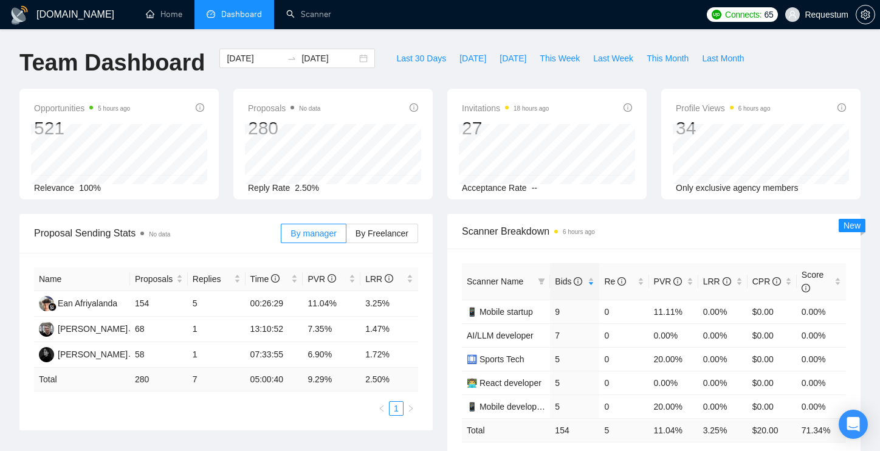 Image resolution: width=880 pixels, height=451 pixels. What do you see at coordinates (654, 231) in the screenshot?
I see `span: Scanner Breakdown` at bounding box center [654, 231].